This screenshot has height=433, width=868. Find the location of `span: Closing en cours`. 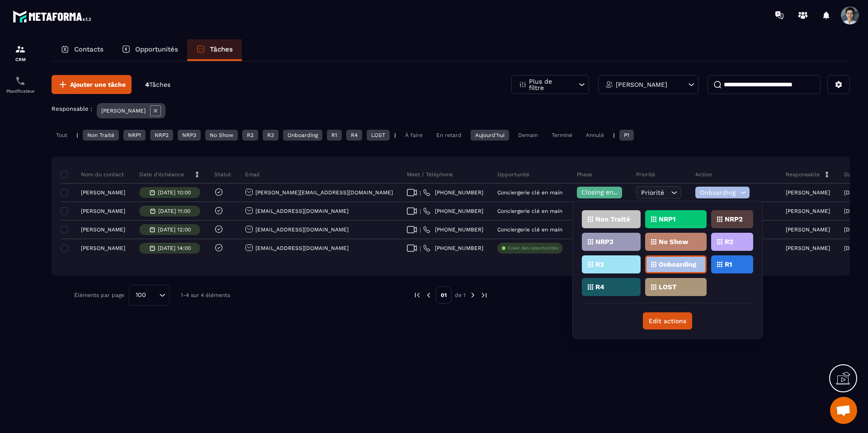

span: Closing en cours is located at coordinates (607, 193).